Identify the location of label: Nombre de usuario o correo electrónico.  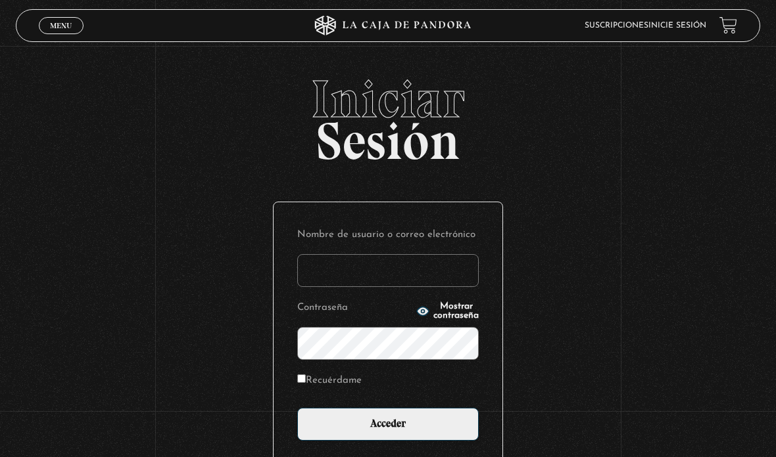
(388, 235).